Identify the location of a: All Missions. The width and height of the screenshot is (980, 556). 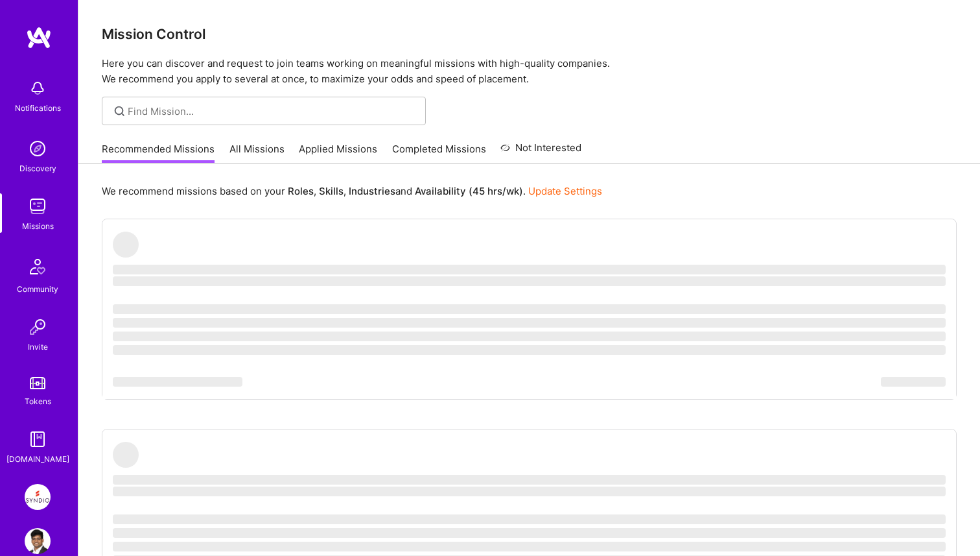
(257, 152).